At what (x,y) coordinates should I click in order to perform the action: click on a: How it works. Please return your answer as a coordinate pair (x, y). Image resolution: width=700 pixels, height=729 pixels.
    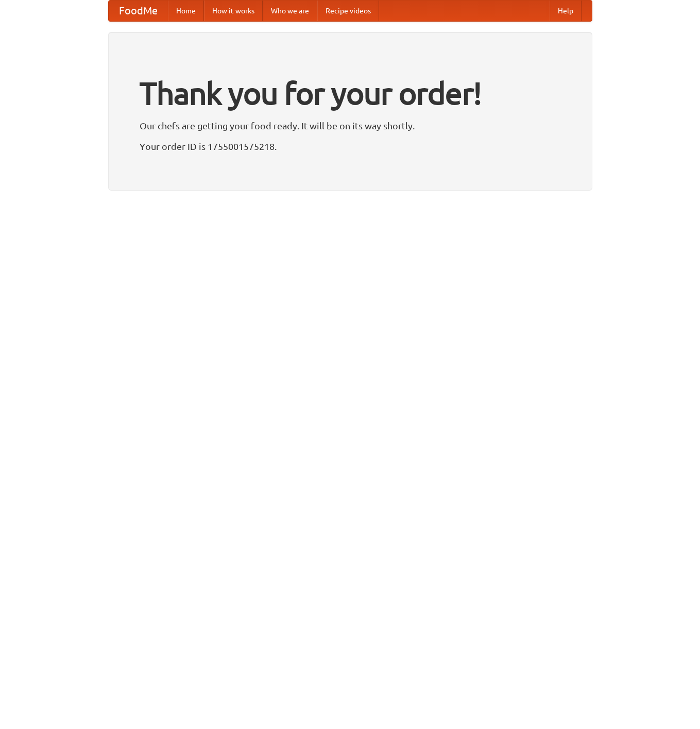
    Looking at the image, I should click on (234, 10).